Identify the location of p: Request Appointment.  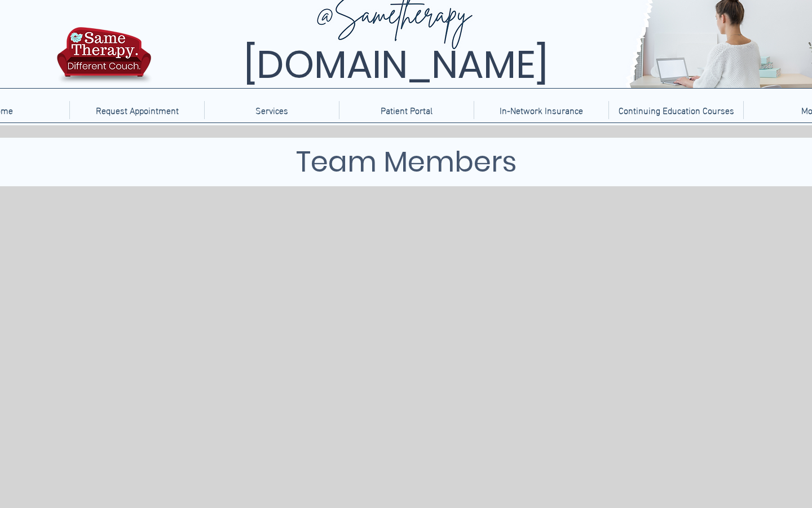
(137, 110).